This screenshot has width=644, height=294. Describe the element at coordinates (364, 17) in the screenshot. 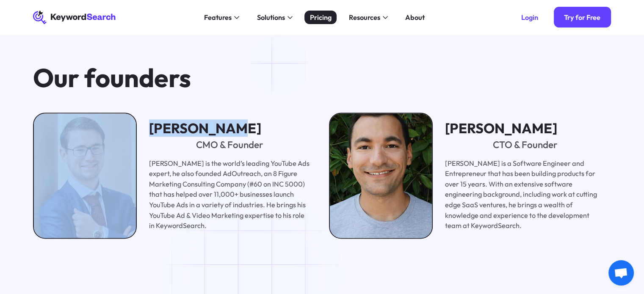

I see `div: Resources` at that location.